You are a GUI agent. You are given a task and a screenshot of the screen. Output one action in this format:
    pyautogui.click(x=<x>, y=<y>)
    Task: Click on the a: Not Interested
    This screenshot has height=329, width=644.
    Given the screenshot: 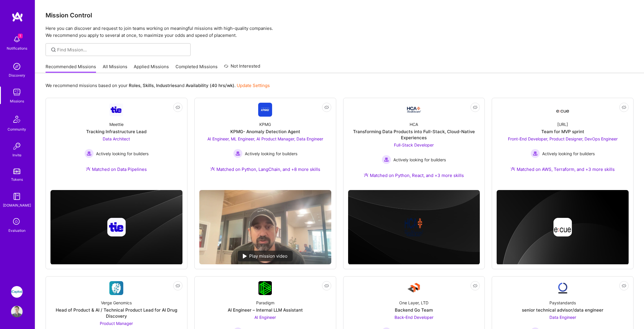 What is the action you would take?
    pyautogui.click(x=242, y=68)
    